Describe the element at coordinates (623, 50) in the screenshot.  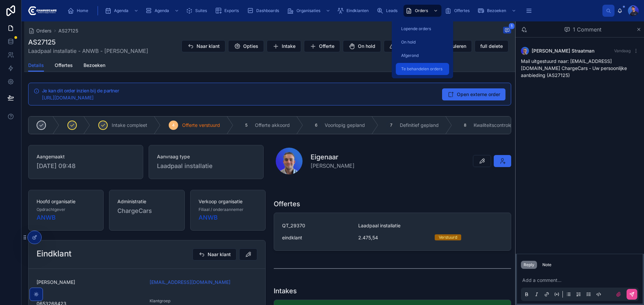
I see `span: Vandaag` at that location.